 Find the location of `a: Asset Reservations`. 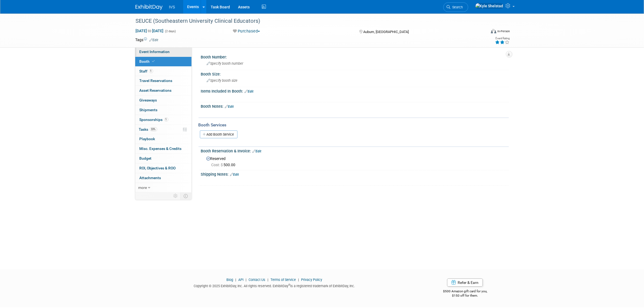

a: Asset Reservations is located at coordinates (163, 90).